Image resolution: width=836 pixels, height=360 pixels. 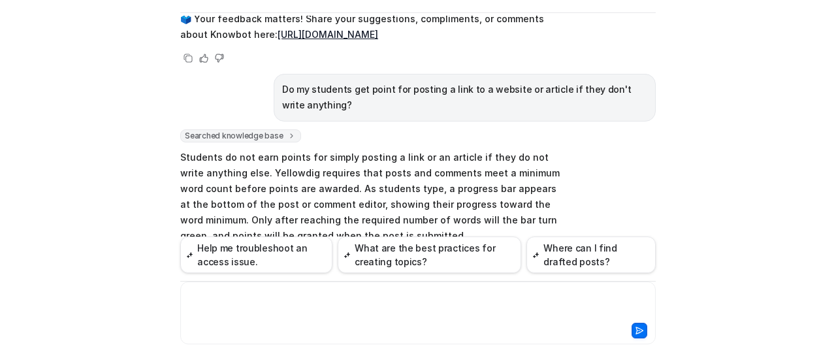 What do you see at coordinates (465, 97) in the screenshot?
I see `p: Do my students get point for posting a link to a website or article if they don't write anything?` at bounding box center [465, 97].